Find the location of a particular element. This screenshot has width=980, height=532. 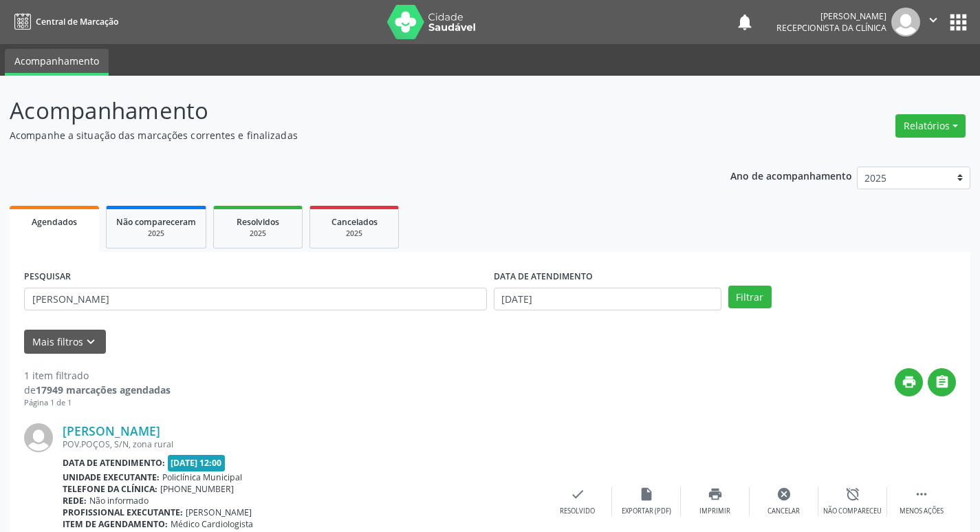

p: Acompanhamento is located at coordinates (346, 111).